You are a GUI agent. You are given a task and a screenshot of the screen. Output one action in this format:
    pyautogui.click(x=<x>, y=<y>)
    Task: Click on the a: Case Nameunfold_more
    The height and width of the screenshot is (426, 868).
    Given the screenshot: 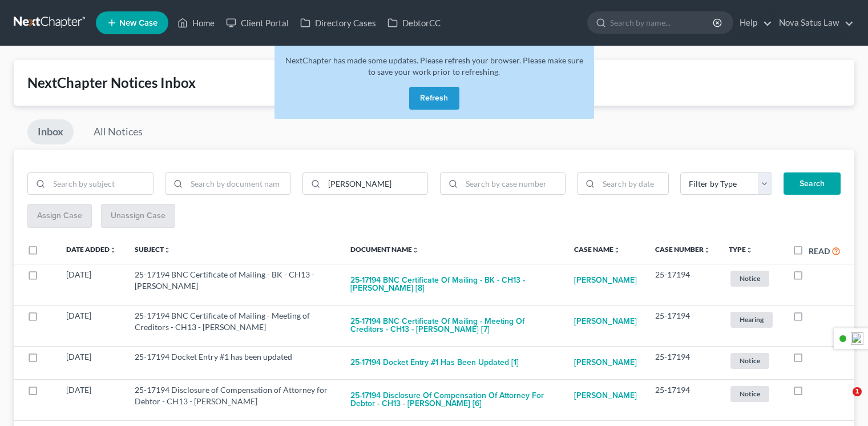 What is the action you would take?
    pyautogui.click(x=597, y=249)
    